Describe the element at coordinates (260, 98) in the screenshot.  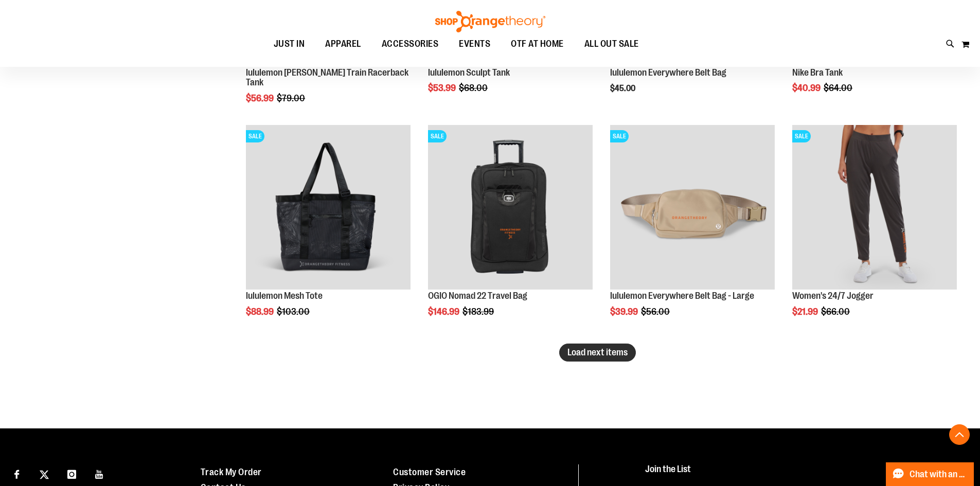
I see `span: $56.99` at that location.